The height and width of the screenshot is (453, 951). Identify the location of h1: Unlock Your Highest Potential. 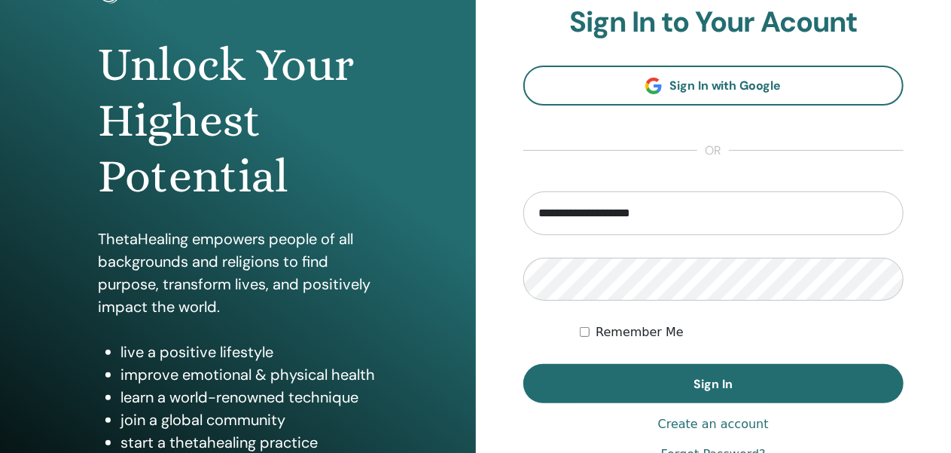
(237, 121).